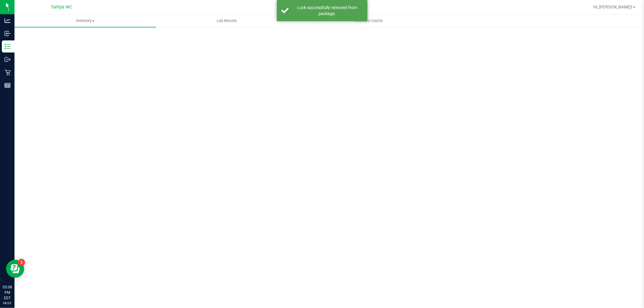 This screenshot has width=644, height=308. What do you see at coordinates (7, 293) in the screenshot?
I see `p: 05:08 PM EDT` at bounding box center [7, 293].